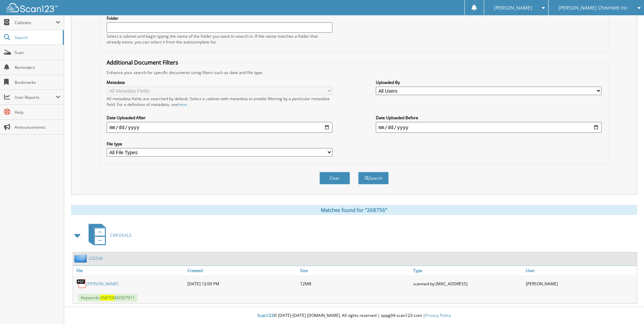 Image resolution: width=644 pixels, height=324 pixels. What do you see at coordinates (35, 22) in the screenshot?
I see `span: Cabinets` at bounding box center [35, 22].